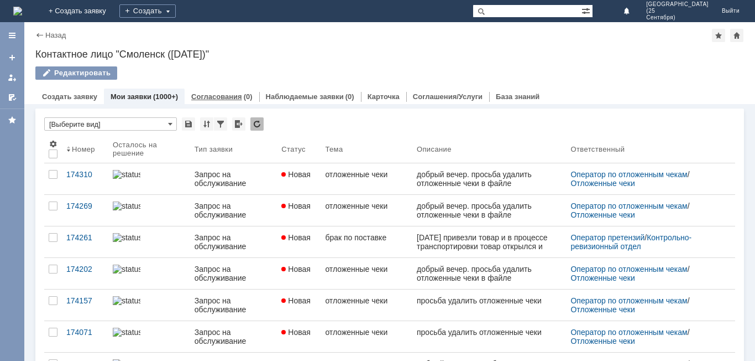  Describe the element at coordinates (53, 144) in the screenshot. I see `span: Настройки` at that location.